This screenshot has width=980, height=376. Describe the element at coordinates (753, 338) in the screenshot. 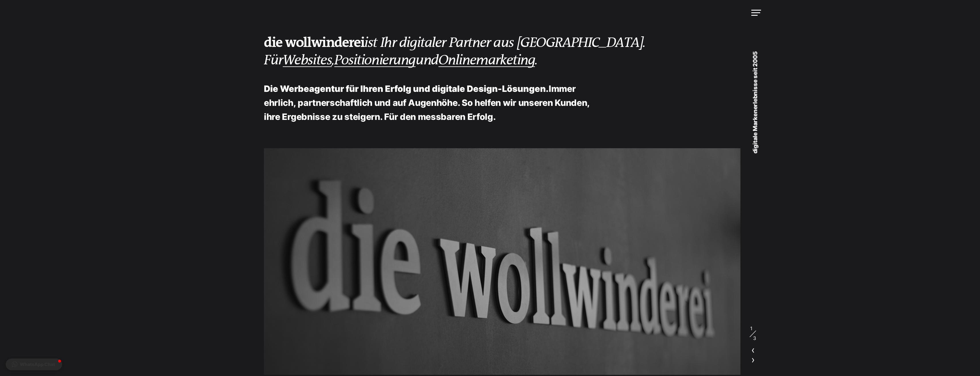

I see `span: 3` at that location.